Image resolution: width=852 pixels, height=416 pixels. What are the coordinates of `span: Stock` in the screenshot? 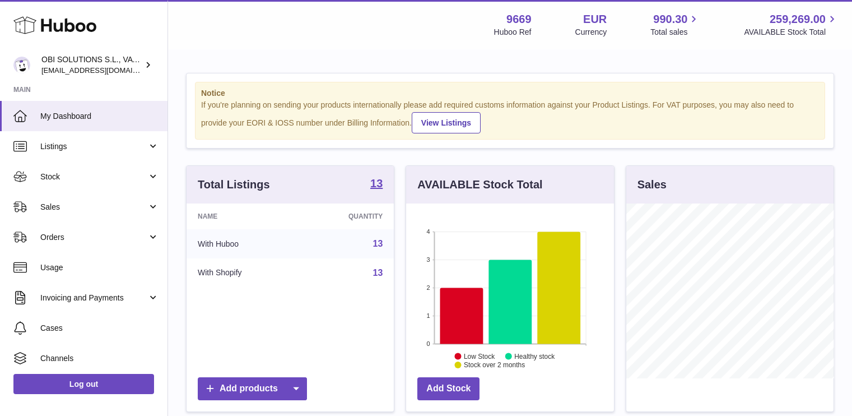 It's located at (94, 176).